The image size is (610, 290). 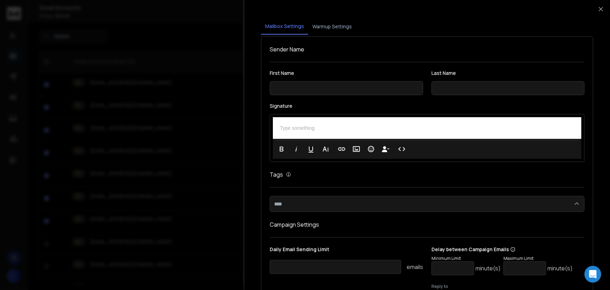 What do you see at coordinates (296, 149) in the screenshot?
I see `button: Italic (Ctrl+I)` at bounding box center [296, 149].